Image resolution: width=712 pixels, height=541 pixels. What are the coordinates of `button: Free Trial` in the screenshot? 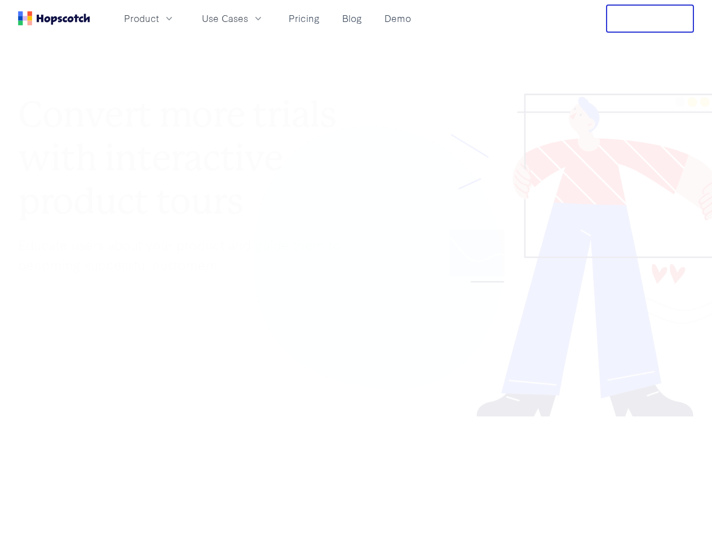 It's located at (650, 19).